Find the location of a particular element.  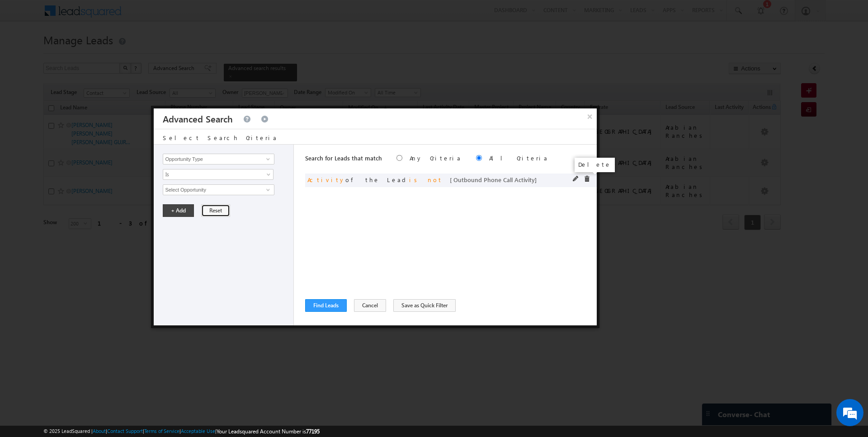

a: Is is located at coordinates (218, 174).